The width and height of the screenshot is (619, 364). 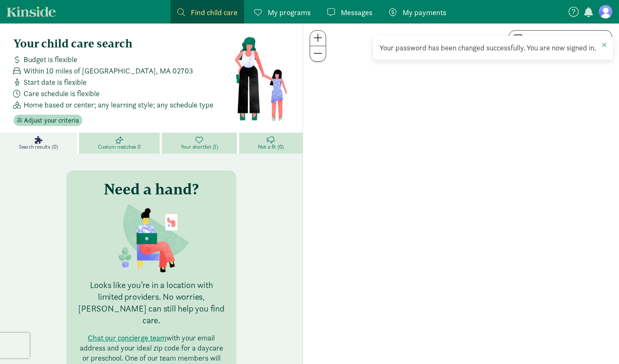 I want to click on span: Care schedule is flexible, so click(x=62, y=93).